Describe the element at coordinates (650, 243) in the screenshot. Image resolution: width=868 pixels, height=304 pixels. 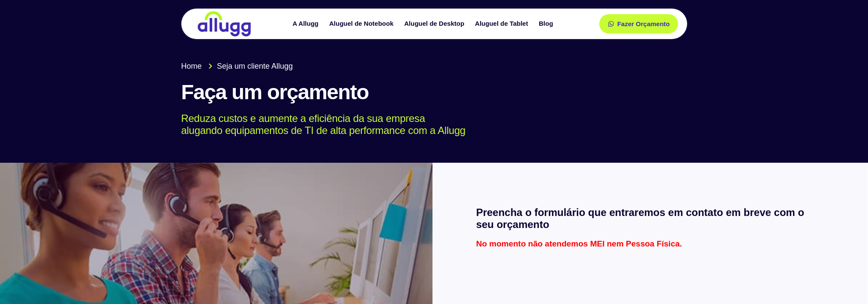
I see `p: No momento não atendemos MEI nem Pessoa Física.` at that location.